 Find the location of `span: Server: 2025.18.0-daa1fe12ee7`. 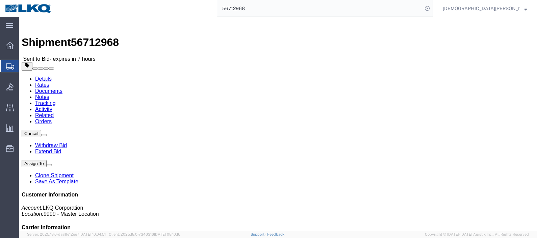

span: Server: 2025.18.0-daa1fe12ee7 is located at coordinates (66, 234).